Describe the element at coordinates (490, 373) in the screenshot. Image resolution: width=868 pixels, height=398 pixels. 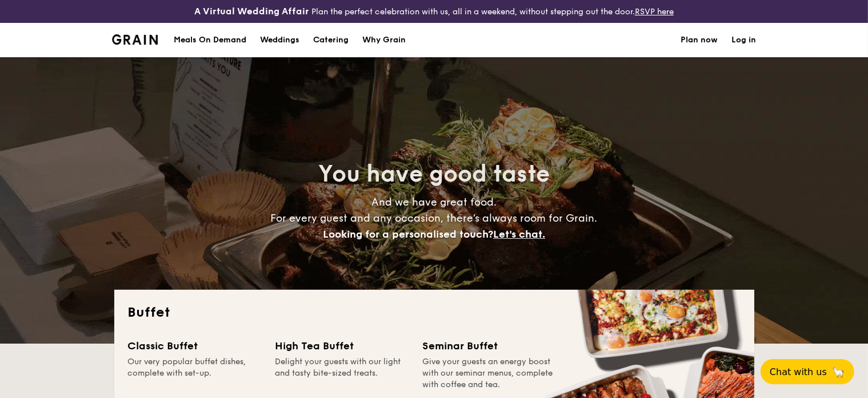
I see `div: Give your guests an energy boost with our seminar menus, complete with coffee and tea.` at that location.